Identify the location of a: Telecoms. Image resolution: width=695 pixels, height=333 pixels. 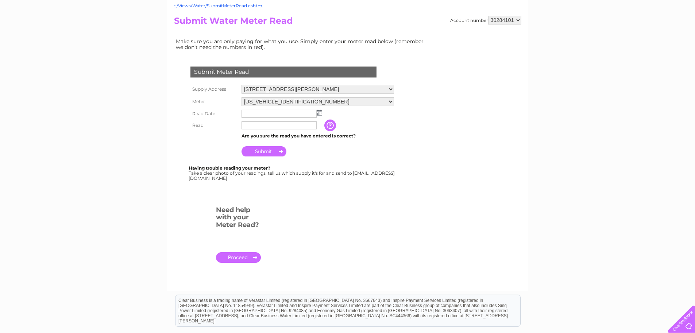
(616, 34).